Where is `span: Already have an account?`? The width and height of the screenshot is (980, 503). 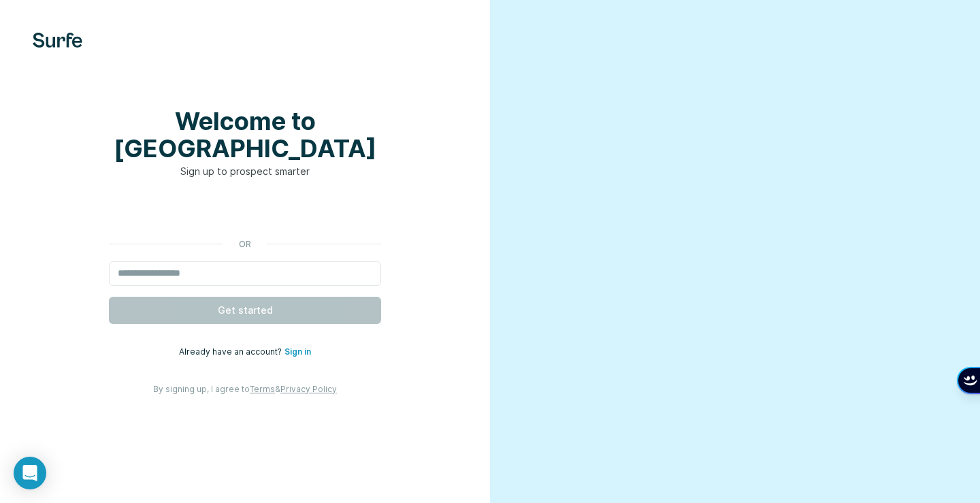 span: Already have an account? is located at coordinates (232, 351).